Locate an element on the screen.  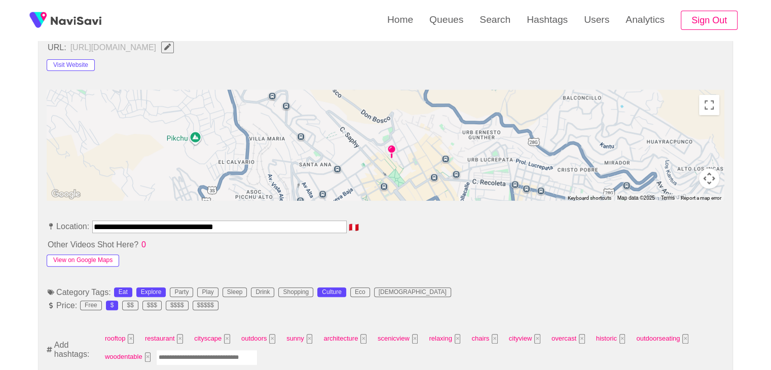
span: overcast is located at coordinates (568, 339).